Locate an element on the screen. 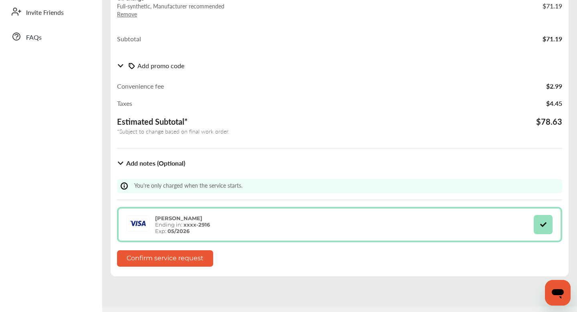  div: * Subject to change based on final work order. is located at coordinates (340, 131).